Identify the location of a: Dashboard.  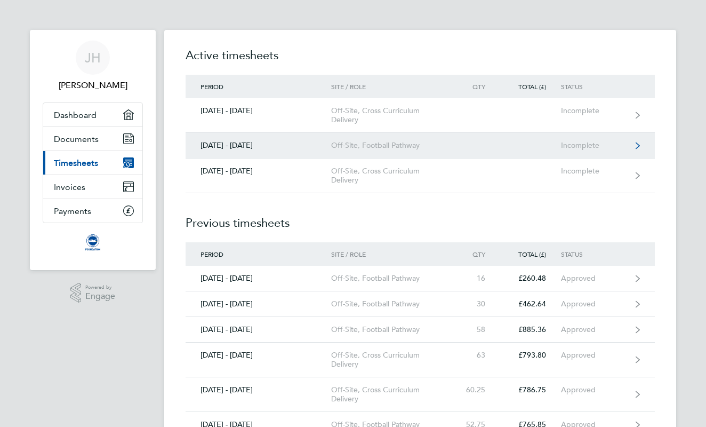
(93, 115).